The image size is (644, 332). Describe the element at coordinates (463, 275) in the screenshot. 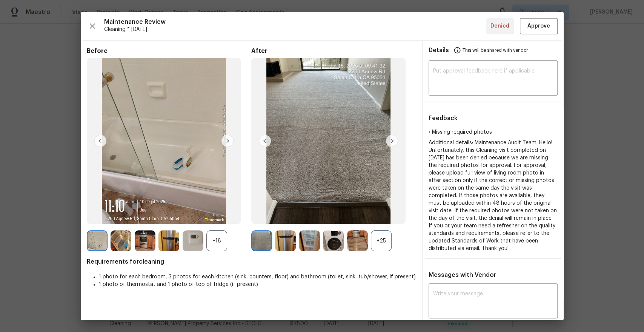

I see `span: Messages with Vendor` at that location.